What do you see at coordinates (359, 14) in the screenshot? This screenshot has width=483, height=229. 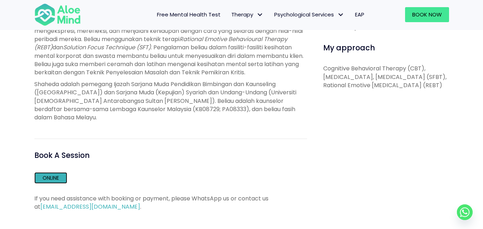 I see `span: EAP` at bounding box center [359, 14].